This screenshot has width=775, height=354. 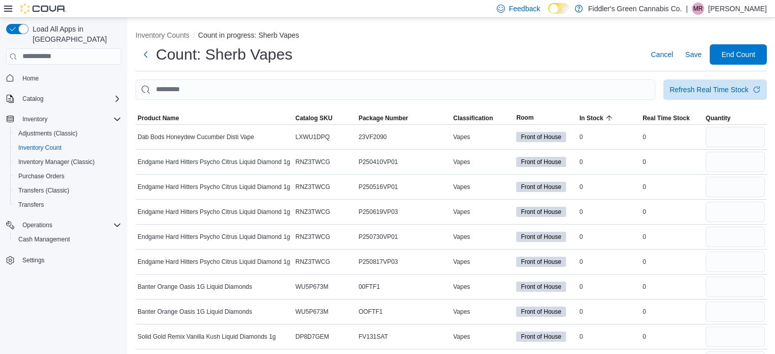 I want to click on span: Settings, so click(x=33, y=260).